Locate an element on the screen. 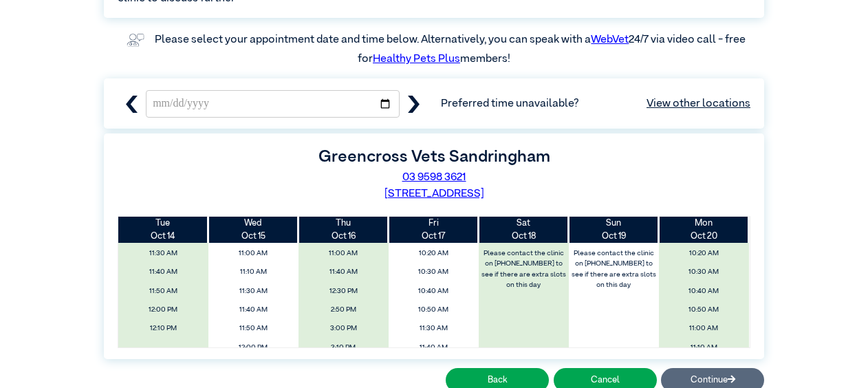  span: 12:30 PM is located at coordinates (343, 291).